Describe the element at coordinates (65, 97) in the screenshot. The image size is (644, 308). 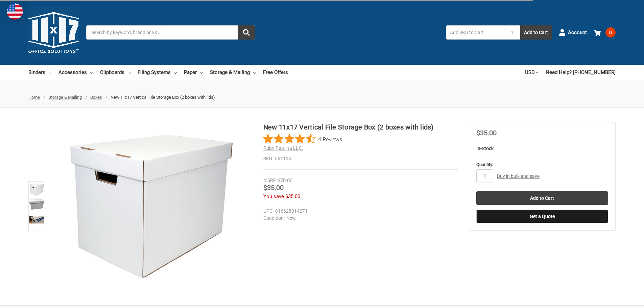
I see `span: Storage & Mailing` at that location.